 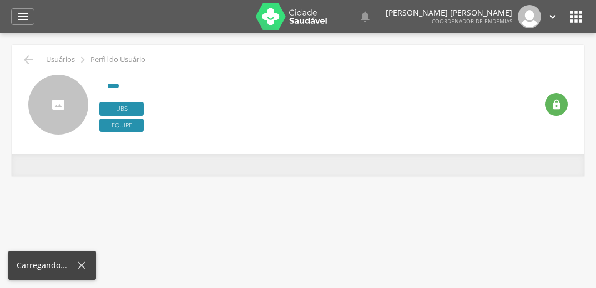 I want to click on span: Equipe, so click(x=121, y=125).